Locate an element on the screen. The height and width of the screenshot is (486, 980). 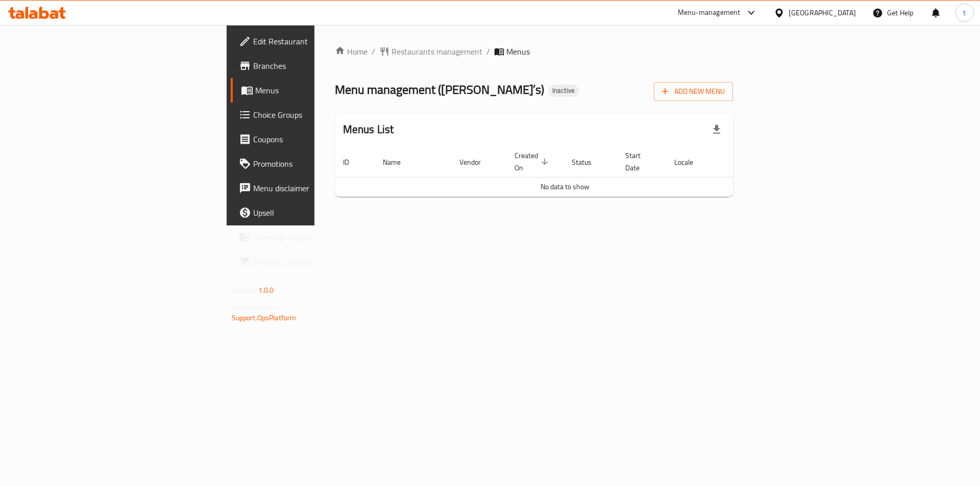
span: Coverage Report is located at coordinates (318, 237).